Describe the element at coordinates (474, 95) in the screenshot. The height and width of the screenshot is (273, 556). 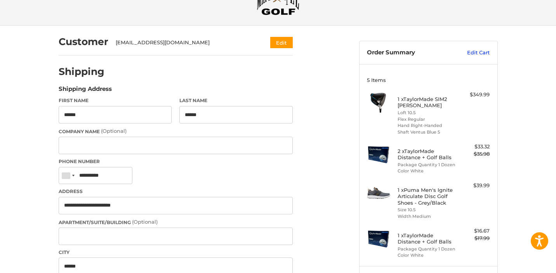
I see `div: $349.99` at that location.